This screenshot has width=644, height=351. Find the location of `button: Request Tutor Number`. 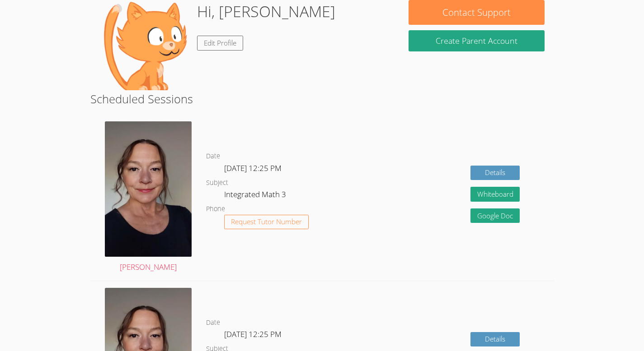

button: Request Tutor Number is located at coordinates (266, 222).